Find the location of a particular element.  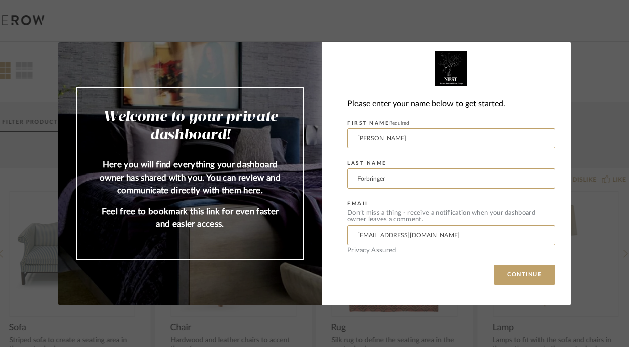

div: Please enter your name below to get started. is located at coordinates (451, 104).